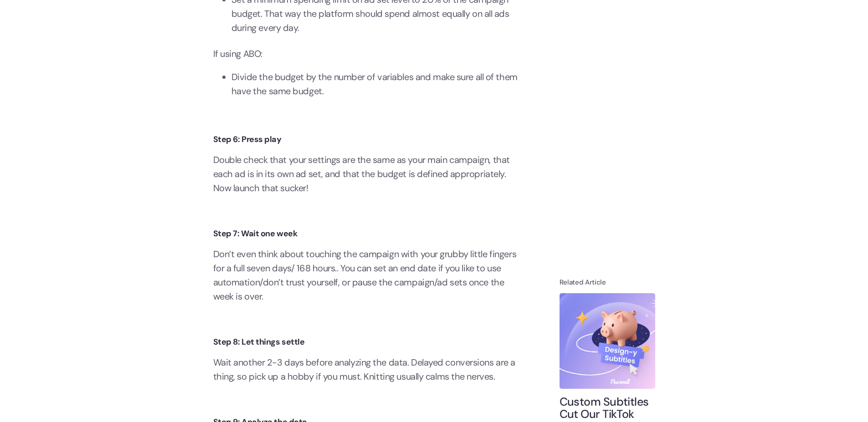 The image size is (868, 422). What do you see at coordinates (607, 283) in the screenshot?
I see `h4: Related Article` at bounding box center [607, 283].